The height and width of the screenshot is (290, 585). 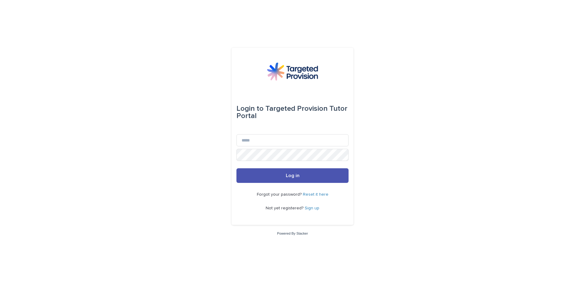 I want to click on img: M5nRWzHhSzIhMunXDL62, so click(x=292, y=72).